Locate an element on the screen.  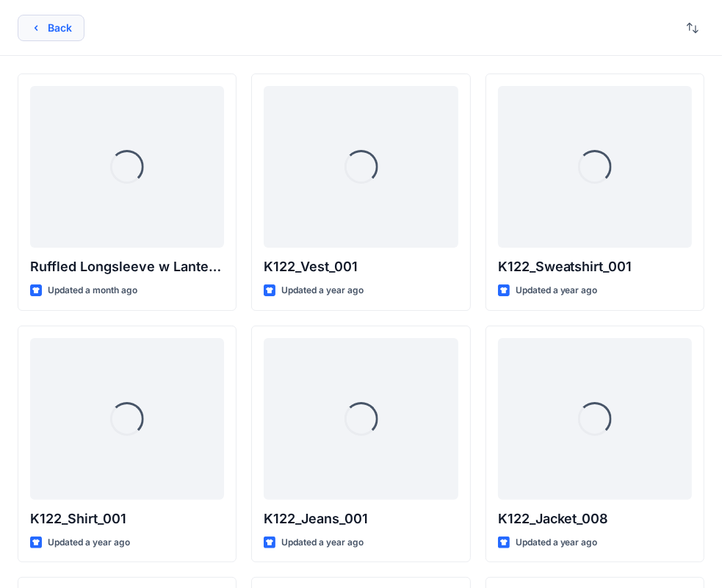
p: K122_Shirt_001 is located at coordinates (127, 519).